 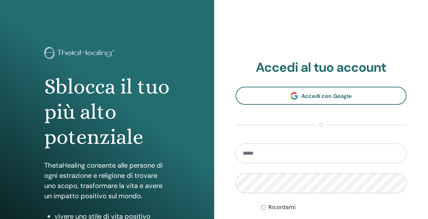 I want to click on span: Accedi con Google, so click(x=326, y=96).